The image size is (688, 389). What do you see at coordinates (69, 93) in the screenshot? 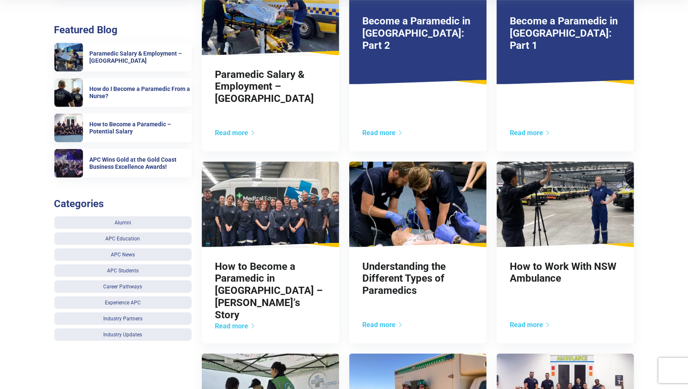
I see `img: How do I Become a Paramedic From a Nurse?` at bounding box center [69, 93].